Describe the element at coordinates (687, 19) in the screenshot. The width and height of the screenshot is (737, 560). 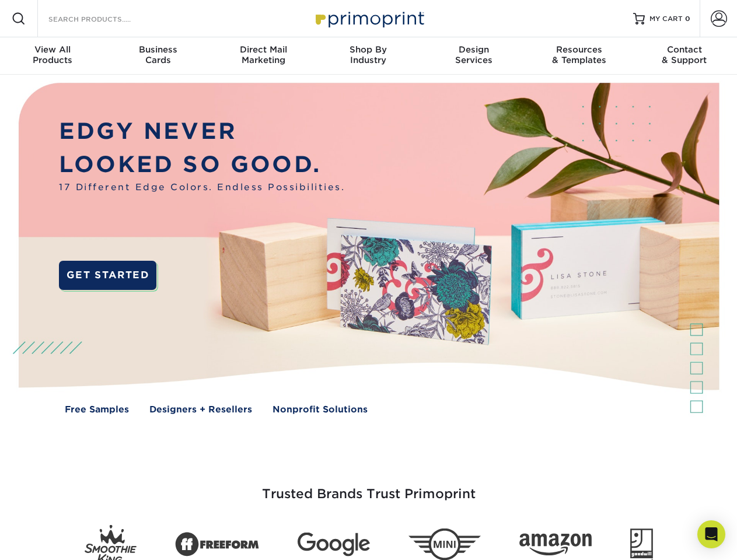
I see `span: 0` at that location.